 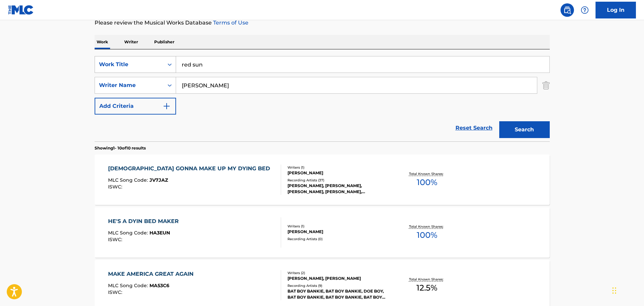 What do you see at coordinates (322, 99) in the screenshot?
I see `form: Search Form` at bounding box center [322, 99].